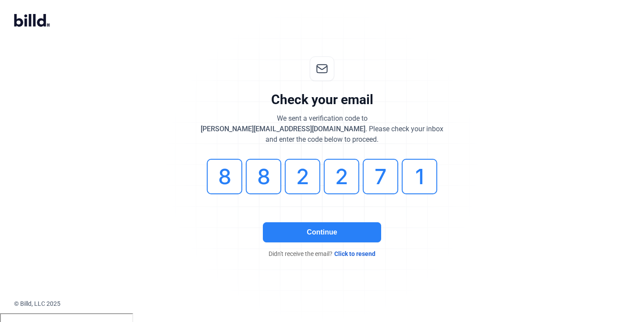 The width and height of the screenshot is (644, 322). What do you see at coordinates (329, 304) in the screenshot?
I see `div: © Billd, LLC 2025` at bounding box center [329, 304].